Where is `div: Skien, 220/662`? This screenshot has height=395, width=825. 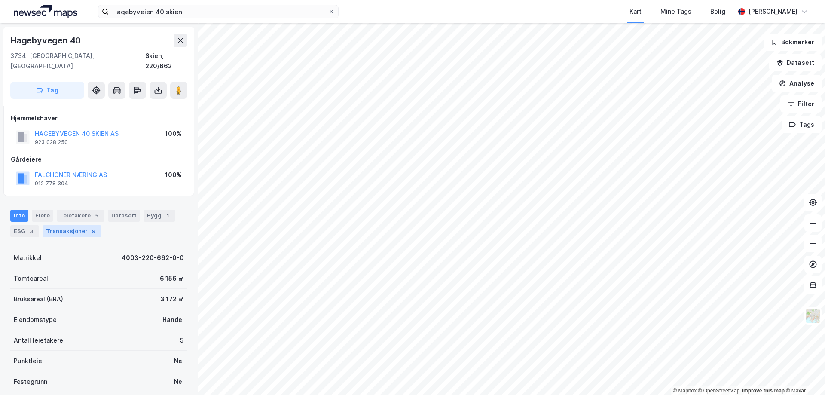 div: Skien, 220/662 is located at coordinates (166, 61).